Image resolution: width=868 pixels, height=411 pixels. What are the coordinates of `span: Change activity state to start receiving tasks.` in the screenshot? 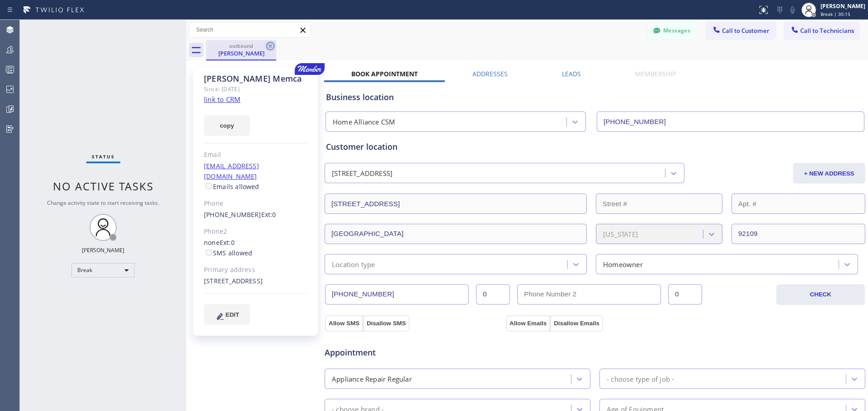 It's located at (103, 203).